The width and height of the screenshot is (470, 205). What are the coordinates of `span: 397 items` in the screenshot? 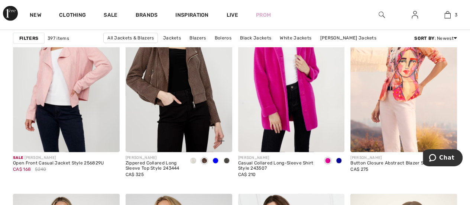 It's located at (58, 38).